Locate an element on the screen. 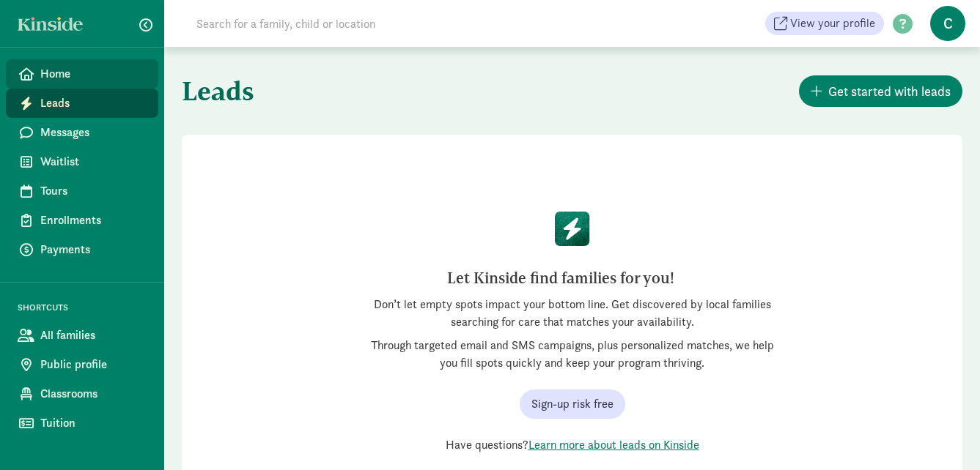  h2: Let Kinside find families for you! is located at coordinates (560, 279).